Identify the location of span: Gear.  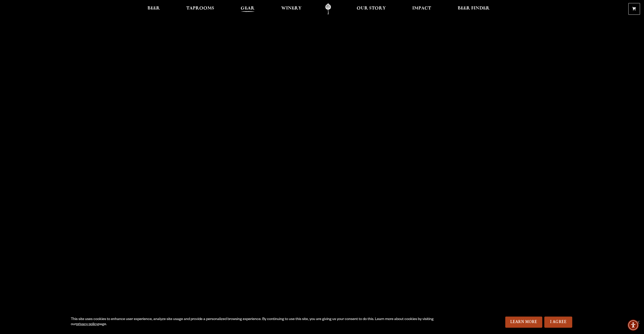
(248, 8).